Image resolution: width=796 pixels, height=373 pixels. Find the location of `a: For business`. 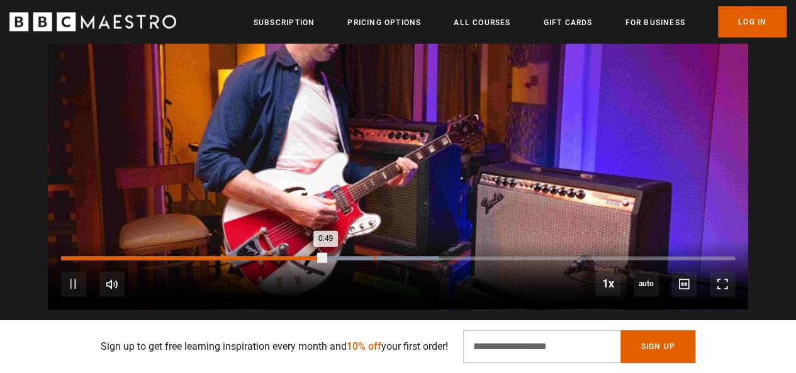

a: For business is located at coordinates (655, 23).